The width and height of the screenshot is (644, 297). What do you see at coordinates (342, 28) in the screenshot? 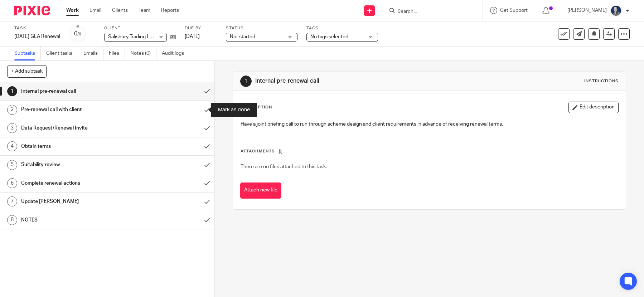
I see `label: Tags` at bounding box center [342, 28].